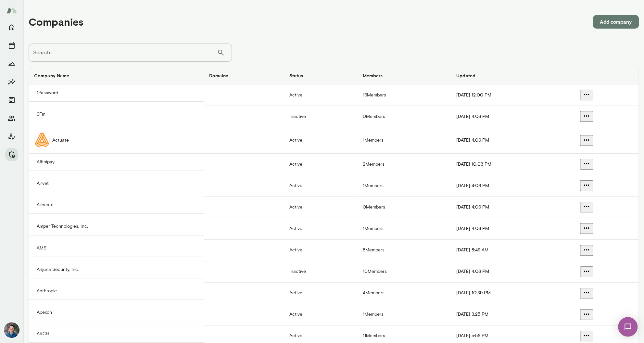 This screenshot has width=644, height=343. Describe the element at coordinates (116, 205) in the screenshot. I see `td: Allocate` at that location.